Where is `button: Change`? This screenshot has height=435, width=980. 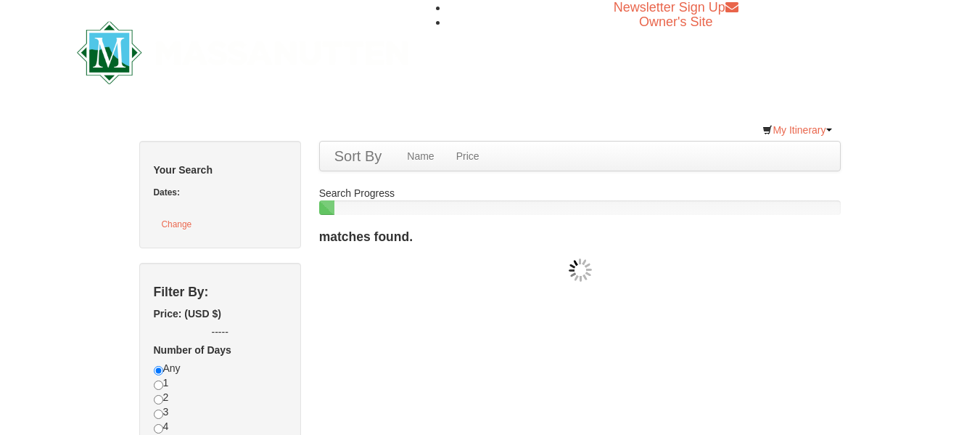 button: Change is located at coordinates (177, 224).